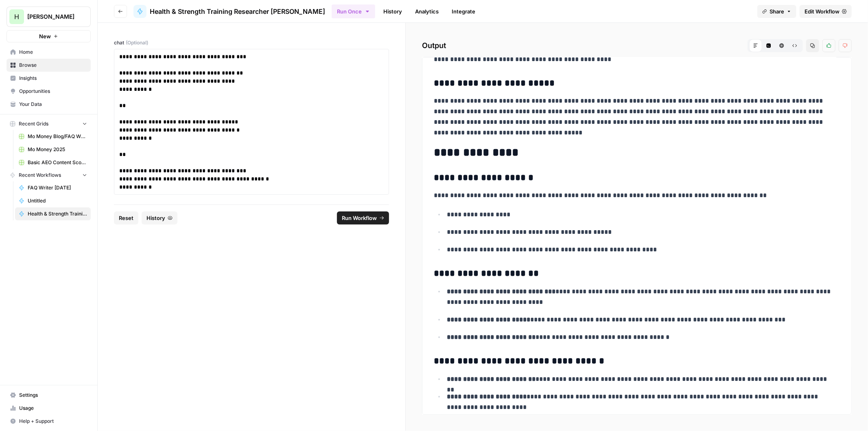  What do you see at coordinates (45, 36) in the screenshot?
I see `span: New` at bounding box center [45, 36].